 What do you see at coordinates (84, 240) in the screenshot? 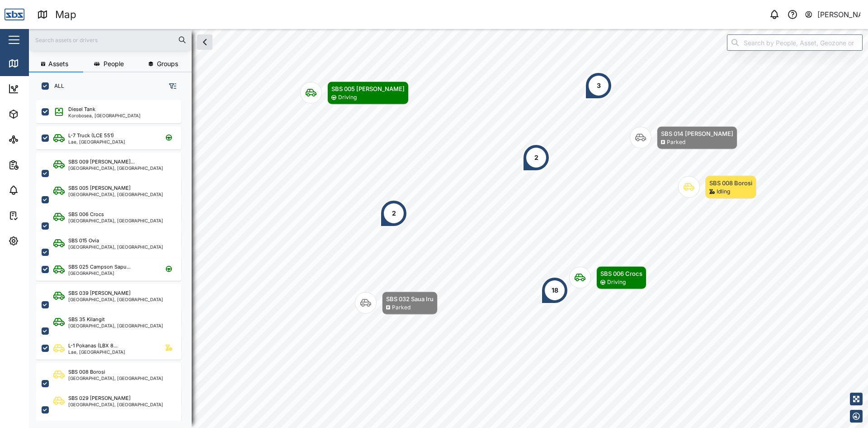
I see `div: SBS 015 Ovia` at bounding box center [84, 240].